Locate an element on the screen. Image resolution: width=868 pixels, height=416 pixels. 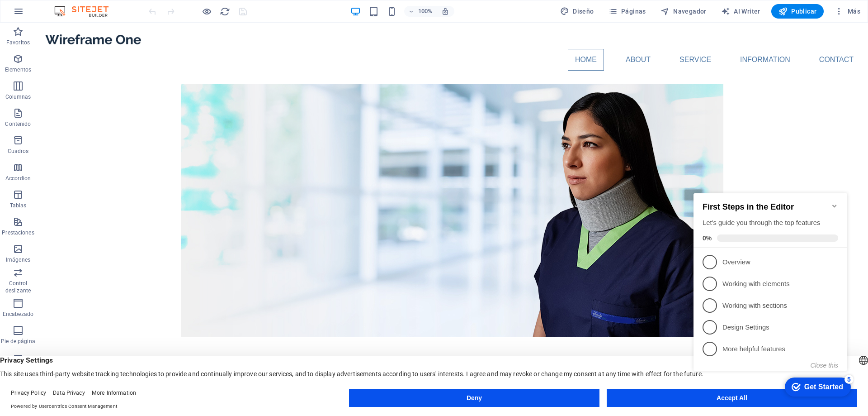
div: Get Started 5 items remaining, 0% complete is located at coordinates (128, 207).